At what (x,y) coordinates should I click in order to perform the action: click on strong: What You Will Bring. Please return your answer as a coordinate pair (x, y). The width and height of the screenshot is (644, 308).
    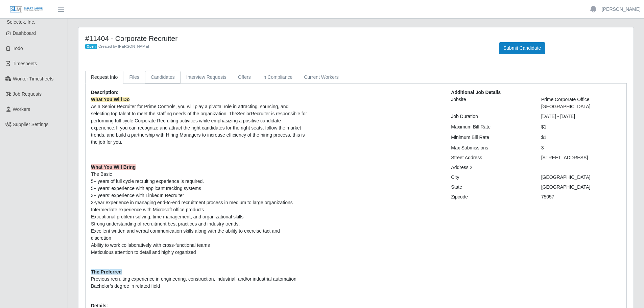
    Looking at the image, I should click on (113, 167).